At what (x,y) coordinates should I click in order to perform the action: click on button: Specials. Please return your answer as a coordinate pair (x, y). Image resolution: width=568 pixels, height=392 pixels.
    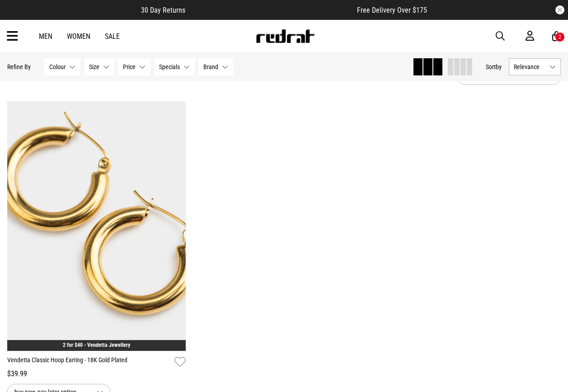
    Looking at the image, I should click on (174, 67).